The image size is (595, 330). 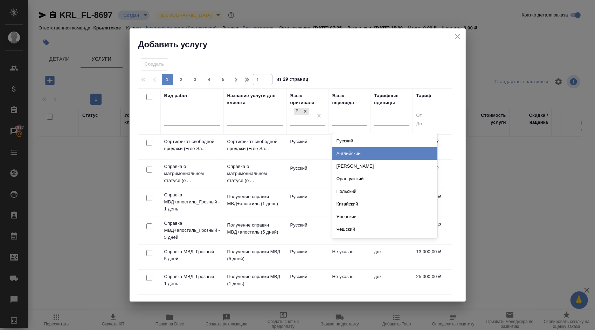 What do you see at coordinates (458, 36) in the screenshot?
I see `button: close` at bounding box center [458, 36].